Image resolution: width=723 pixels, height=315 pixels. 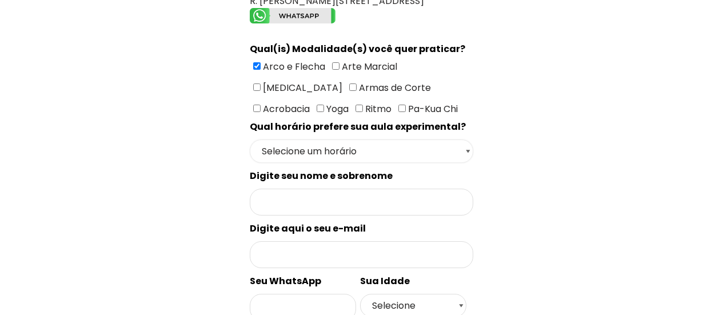 What do you see at coordinates (385, 281) in the screenshot?
I see `spam: Sua Idade` at bounding box center [385, 281].